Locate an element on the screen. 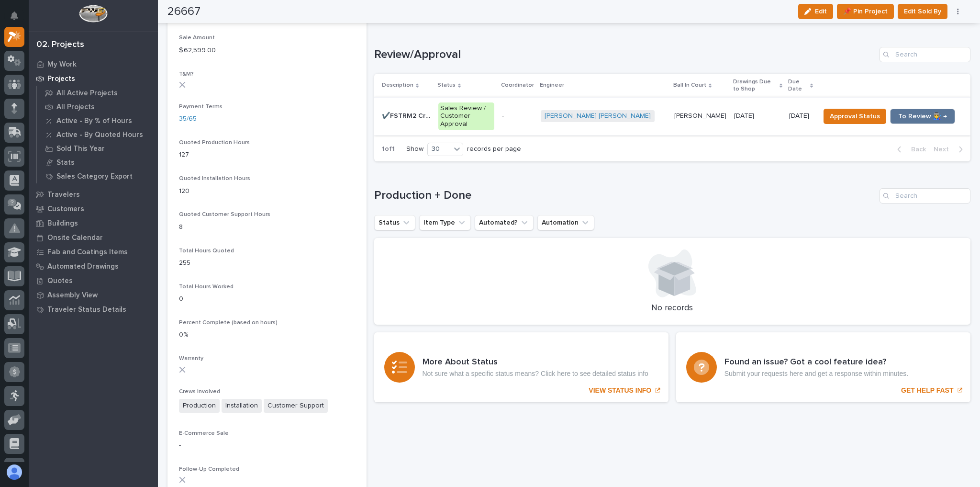  p: Active - By Quoted Hours is located at coordinates (100, 135).